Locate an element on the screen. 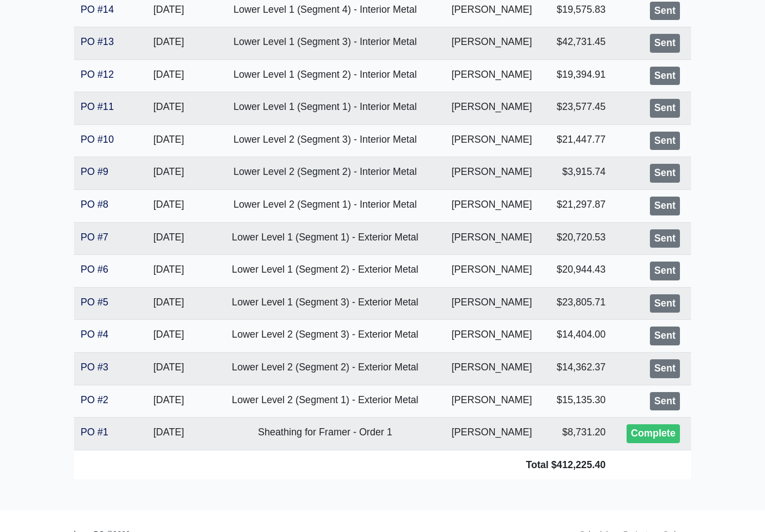 This screenshot has height=532, width=765. td: $20,944.43 is located at coordinates (578, 271).